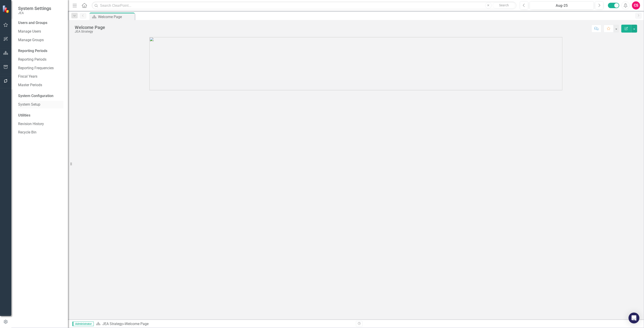 This screenshot has height=328, width=644. I want to click on div: Open Intercom Messenger, so click(634, 318).